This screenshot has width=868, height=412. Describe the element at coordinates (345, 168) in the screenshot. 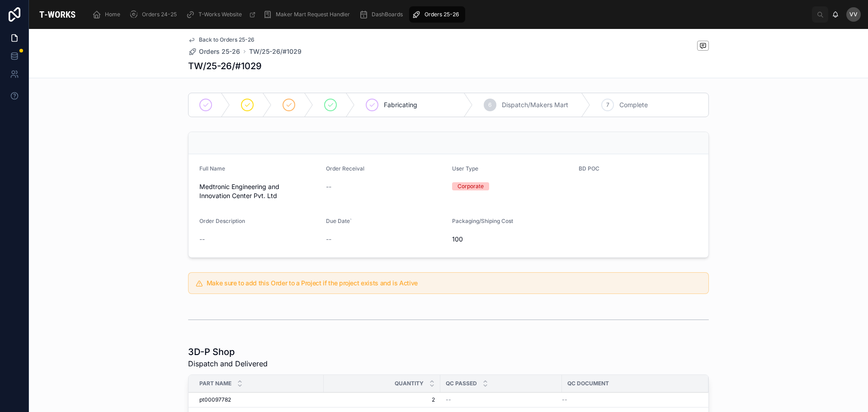

I see `span: Order Receival` at that location.